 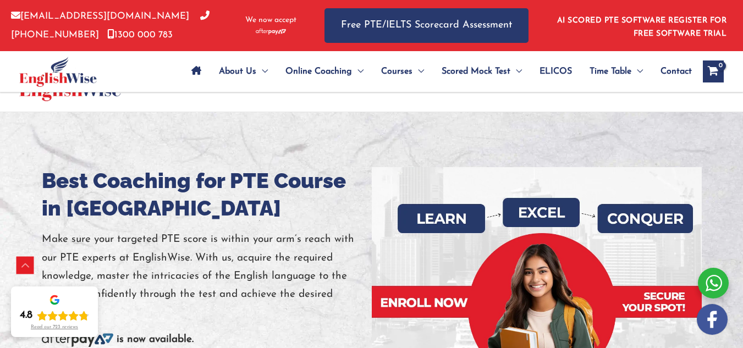 What do you see at coordinates (402, 71) in the screenshot?
I see `a: CoursesMenu Toggle` at bounding box center [402, 71].